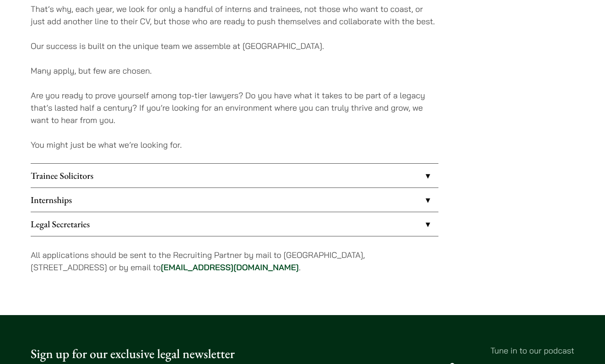 The height and width of the screenshot is (364, 605). I want to click on a: Legal Secretaries, so click(234, 224).